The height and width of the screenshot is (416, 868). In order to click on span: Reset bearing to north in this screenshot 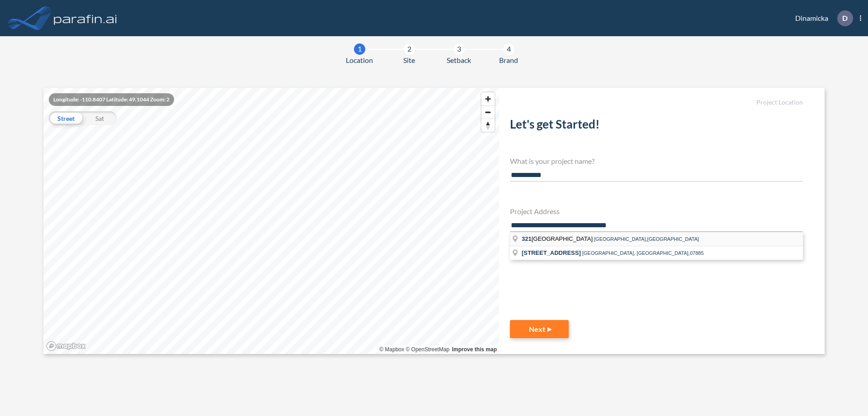, I will do `click(488, 125)`.